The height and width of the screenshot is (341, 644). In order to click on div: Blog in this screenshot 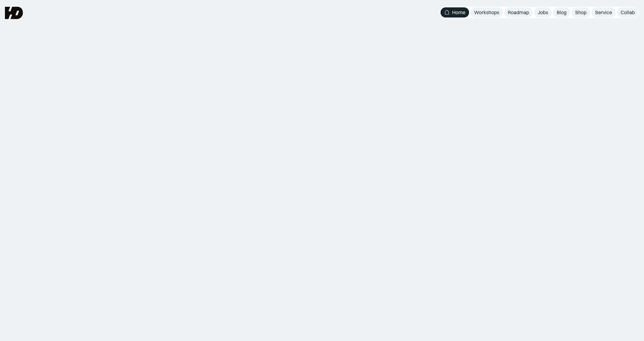, I will do `click(562, 12)`.